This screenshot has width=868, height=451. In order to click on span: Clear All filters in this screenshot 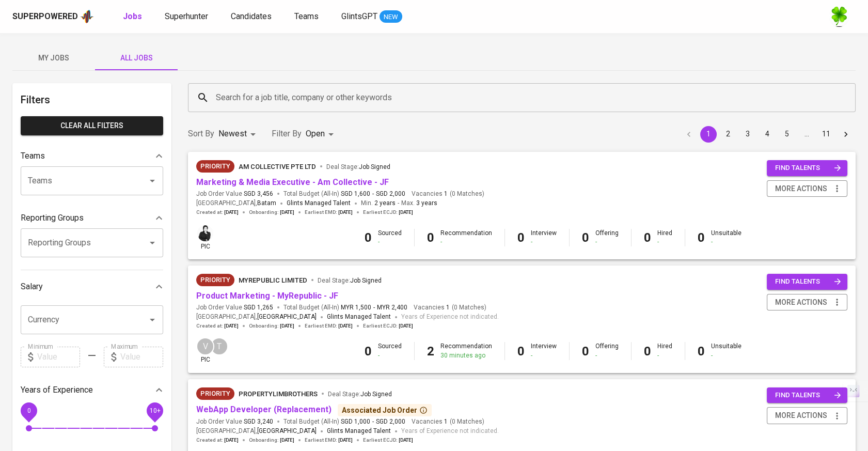, I will do `click(92, 125)`.